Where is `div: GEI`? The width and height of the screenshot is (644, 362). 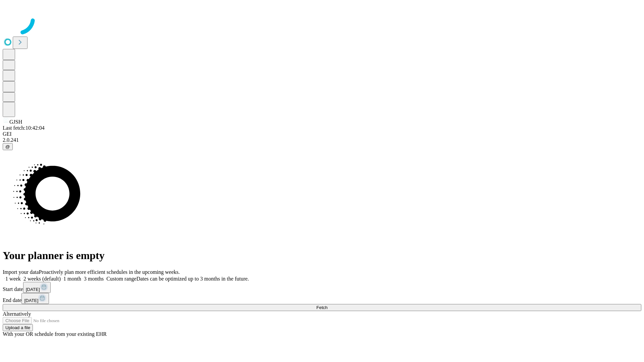 div: GEI is located at coordinates (322, 134).